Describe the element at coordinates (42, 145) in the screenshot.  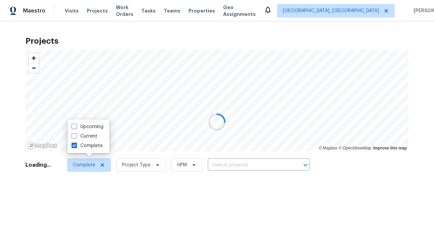
I see `a: Mapbox homepage` at that location.